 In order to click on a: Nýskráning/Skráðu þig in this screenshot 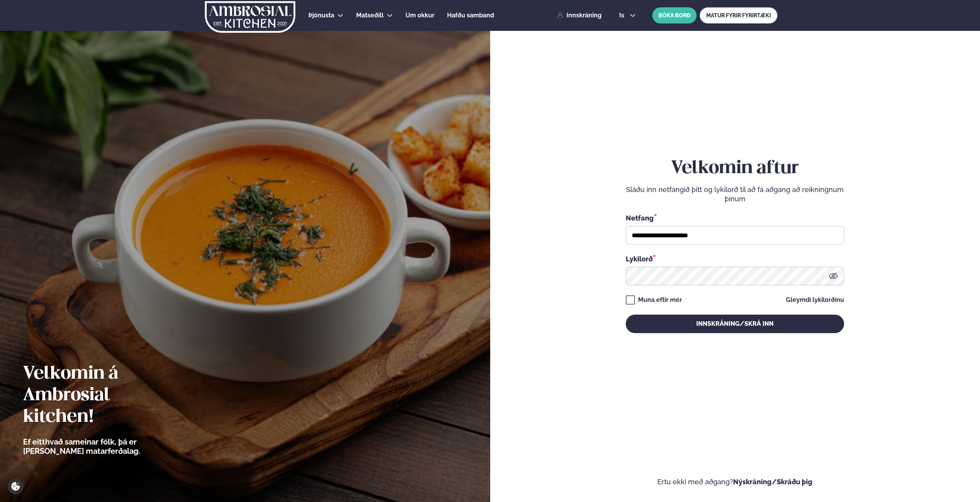, I will do `click(772, 482)`.